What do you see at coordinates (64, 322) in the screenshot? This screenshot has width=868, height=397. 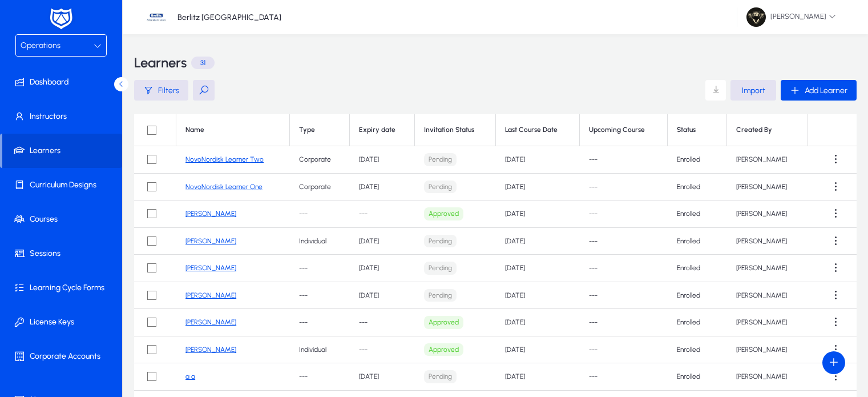 I see `a: License Keys` at bounding box center [64, 322].